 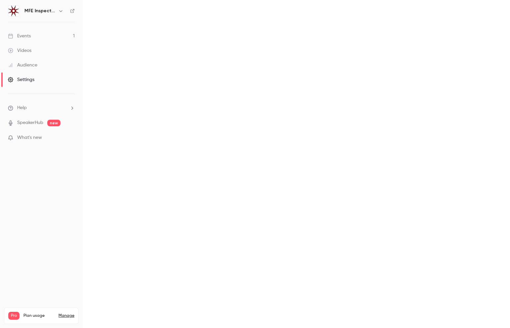 What do you see at coordinates (40, 11) in the screenshot?
I see `h6: MFE Inspection Solutions` at bounding box center [40, 11].